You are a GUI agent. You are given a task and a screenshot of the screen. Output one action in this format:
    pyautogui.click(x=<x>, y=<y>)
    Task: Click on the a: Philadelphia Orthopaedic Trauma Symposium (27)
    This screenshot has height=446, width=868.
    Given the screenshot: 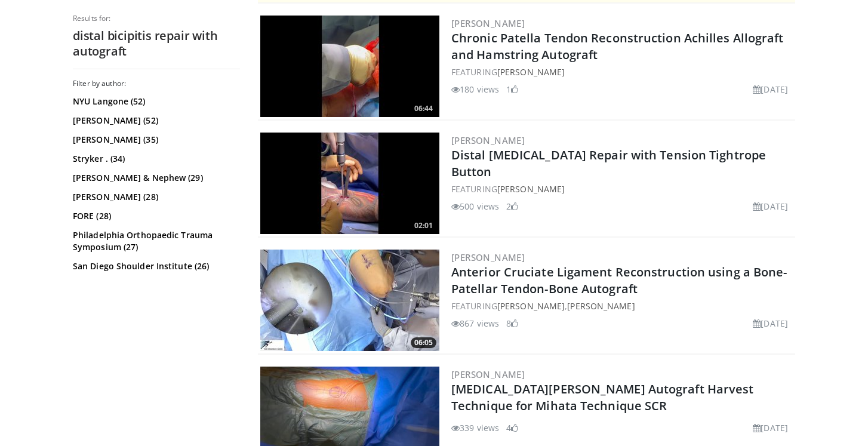 What is the action you would take?
    pyautogui.click(x=154, y=241)
    